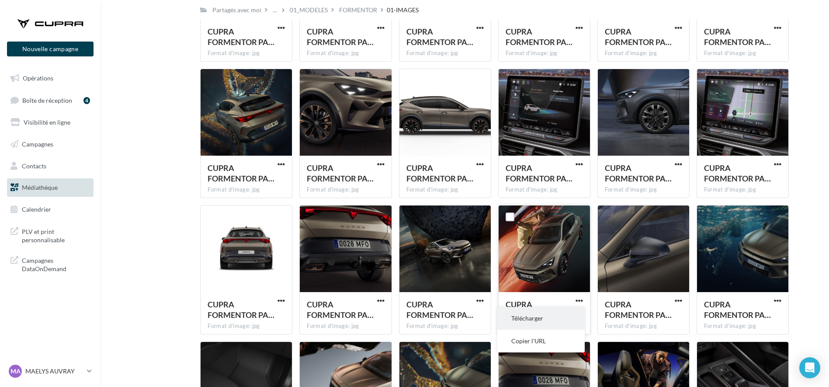  Describe the element at coordinates (87, 101) in the screenshot. I see `div: 4` at that location.